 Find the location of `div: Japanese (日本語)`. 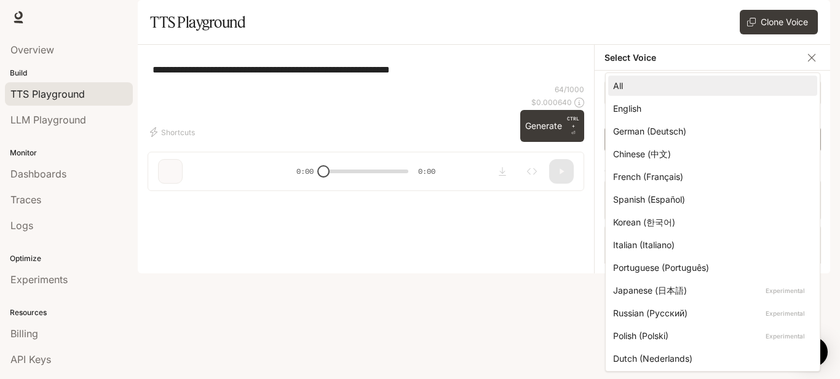

div: Japanese (日本語) is located at coordinates (710, 290).